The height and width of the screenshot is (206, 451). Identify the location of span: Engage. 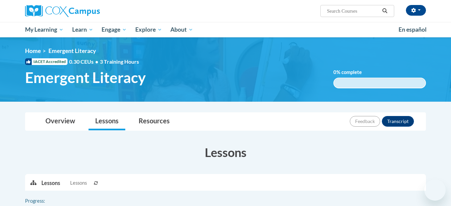
(114, 30).